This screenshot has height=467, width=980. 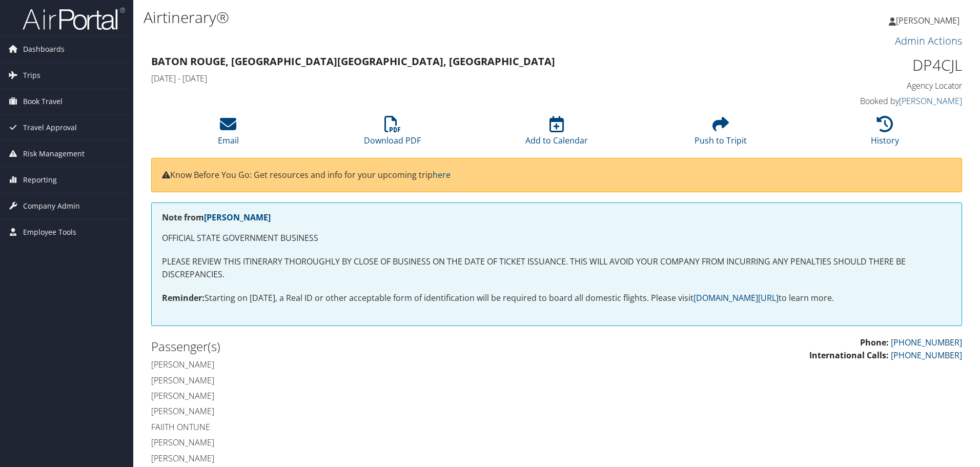 I want to click on span: Risk Management, so click(x=54, y=154).